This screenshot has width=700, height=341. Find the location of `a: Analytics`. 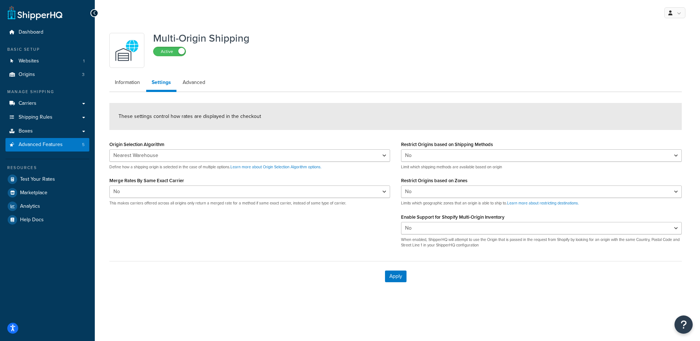

a: Analytics is located at coordinates (47, 206).